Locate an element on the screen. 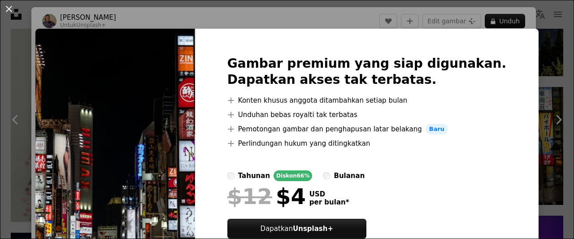 The width and height of the screenshot is (574, 239). div: tahunan is located at coordinates (254, 176).